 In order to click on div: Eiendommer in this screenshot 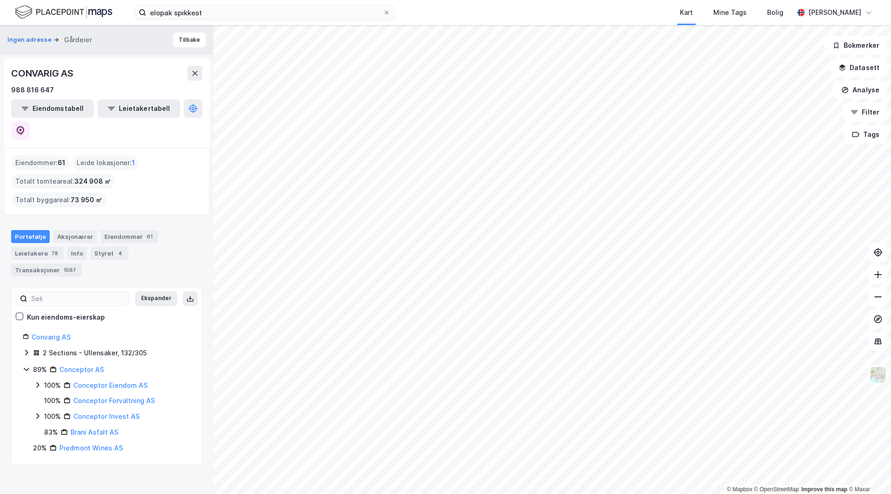, I will do `click(129, 237)`.